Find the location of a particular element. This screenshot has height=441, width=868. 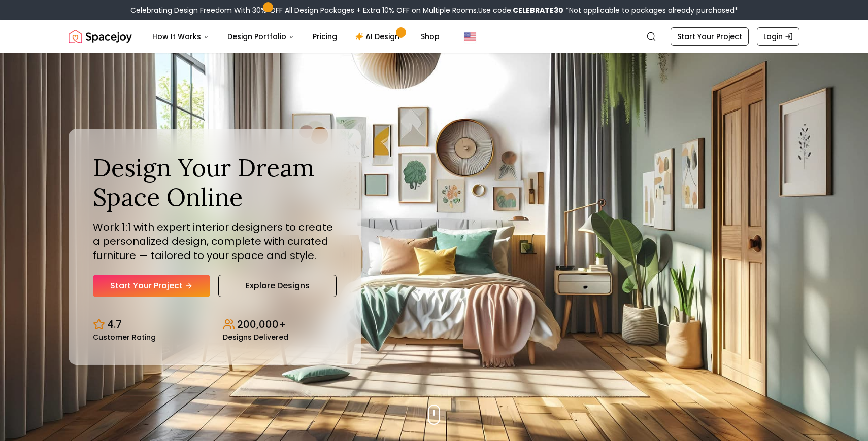

small: Customer Rating is located at coordinates (125, 337).